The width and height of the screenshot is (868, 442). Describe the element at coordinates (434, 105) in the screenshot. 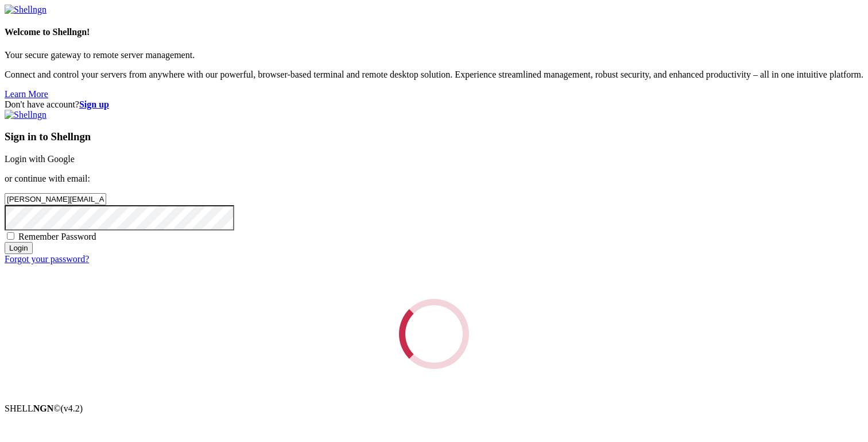

I see `div: Don't have account?` at that location.